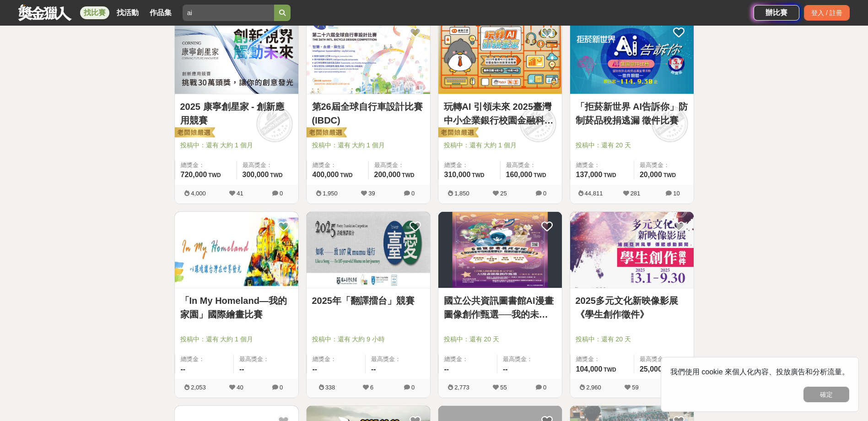  I want to click on span: 200,000, so click(387, 175).